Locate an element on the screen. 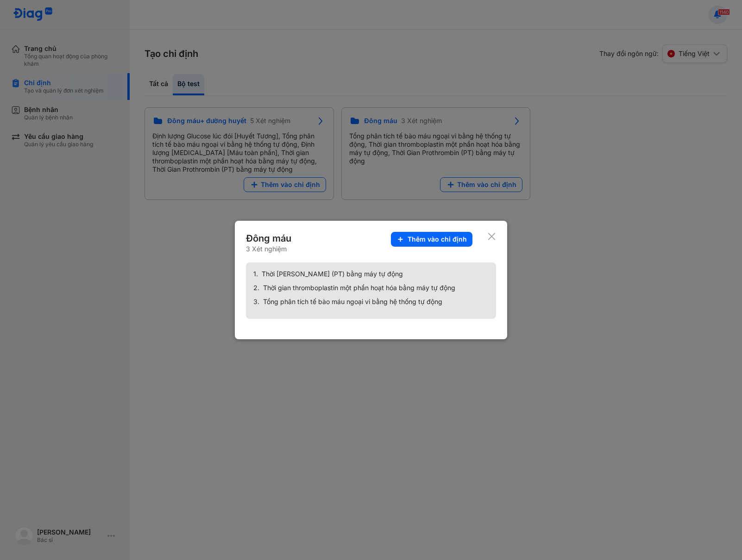 The image size is (742, 560). span: 2. is located at coordinates (256, 288).